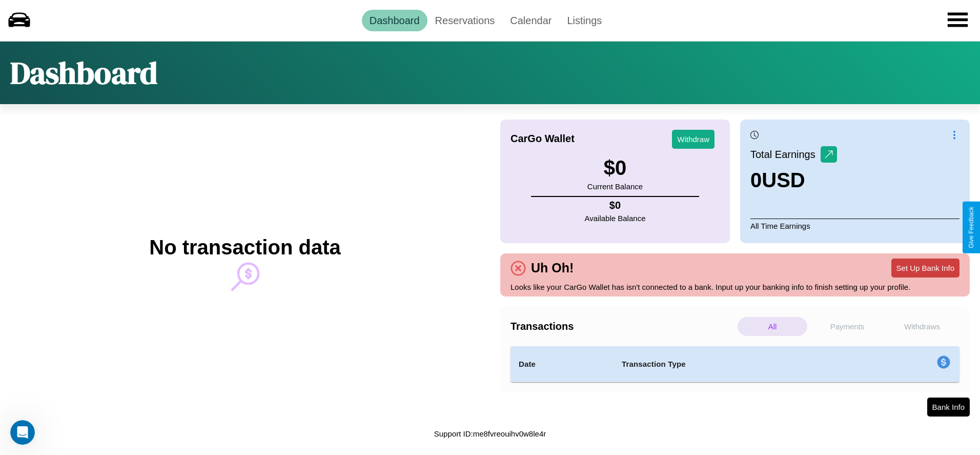 This screenshot has width=980, height=455. Describe the element at coordinates (552, 268) in the screenshot. I see `h4: Uh Oh!` at that location.